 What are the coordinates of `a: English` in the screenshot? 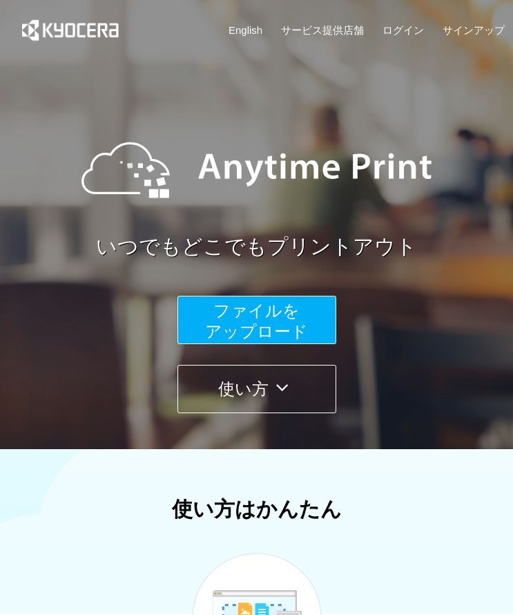 It's located at (245, 30).